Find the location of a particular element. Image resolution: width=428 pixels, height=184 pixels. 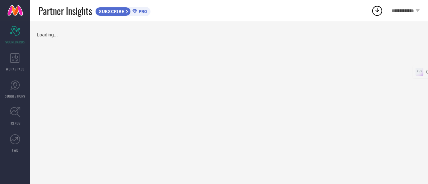

div: Open download list is located at coordinates (378, 11).